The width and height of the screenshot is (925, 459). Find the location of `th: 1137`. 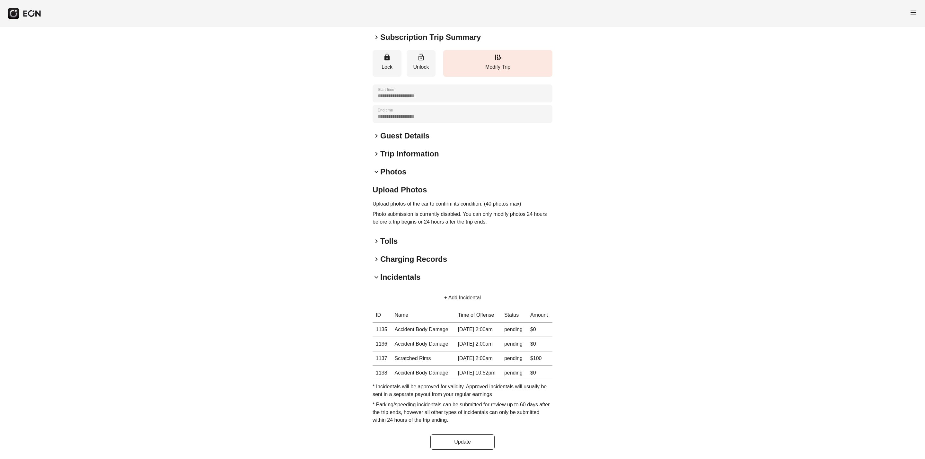

th: 1137 is located at coordinates (382, 358).